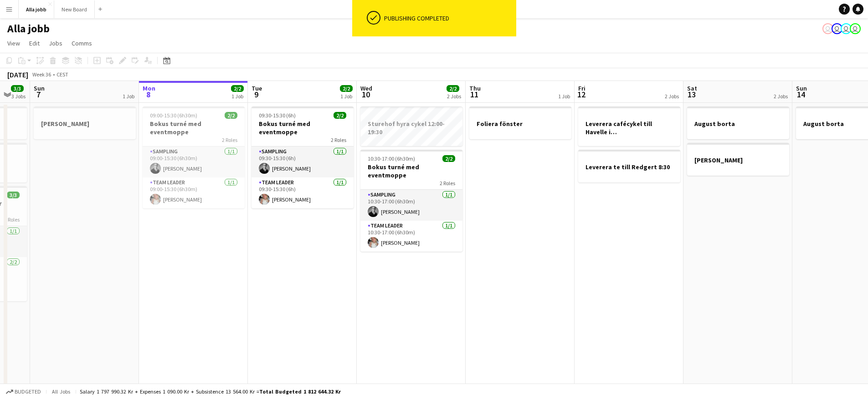  I want to click on a: Edit, so click(34, 43).